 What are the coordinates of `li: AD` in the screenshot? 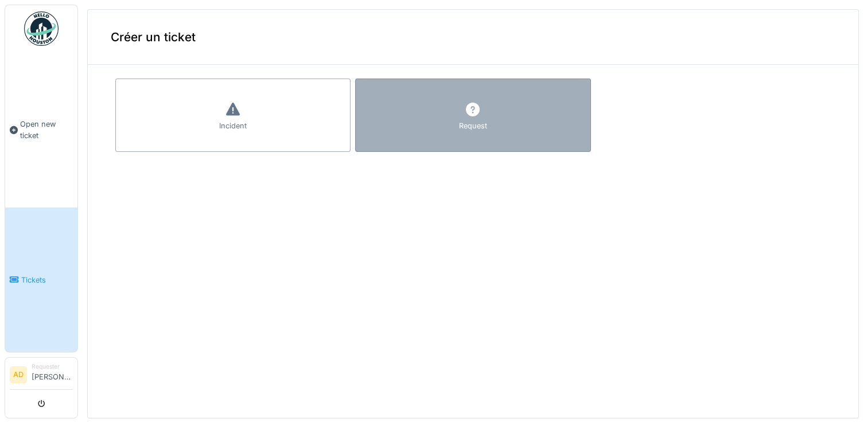 It's located at (19, 375).